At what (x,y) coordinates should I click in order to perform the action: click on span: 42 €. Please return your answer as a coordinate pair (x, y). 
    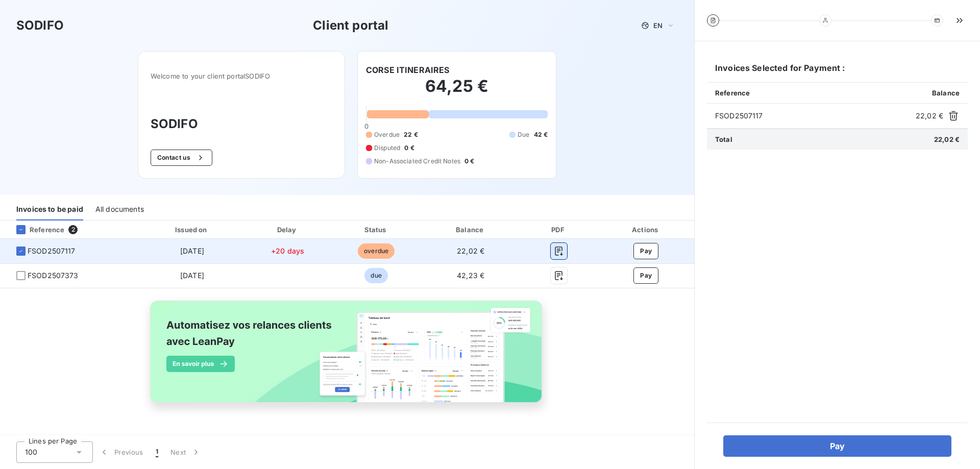
    Looking at the image, I should click on (541, 135).